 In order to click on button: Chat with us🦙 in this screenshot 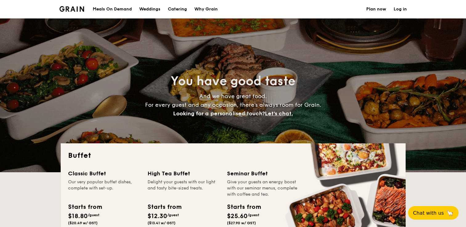, I will do `click(433, 213)`.